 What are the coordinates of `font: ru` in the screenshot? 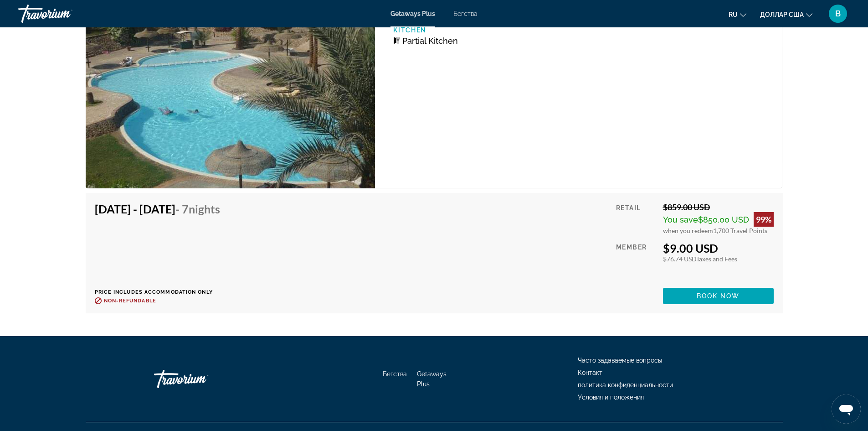 It's located at (733, 15).